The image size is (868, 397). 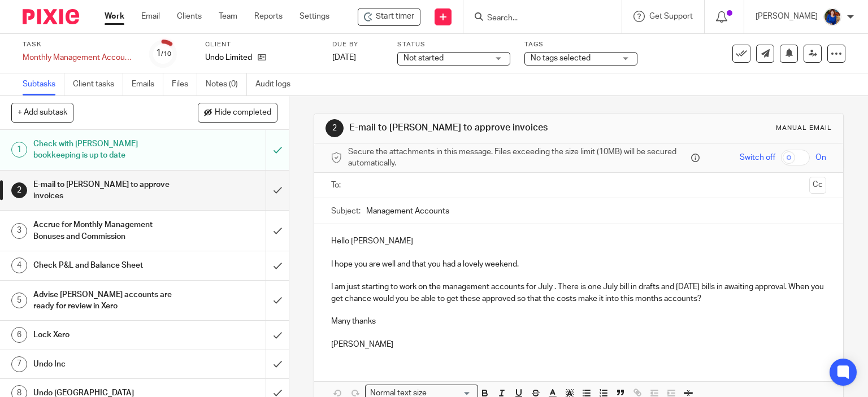 I want to click on span: Get Support, so click(x=671, y=16).